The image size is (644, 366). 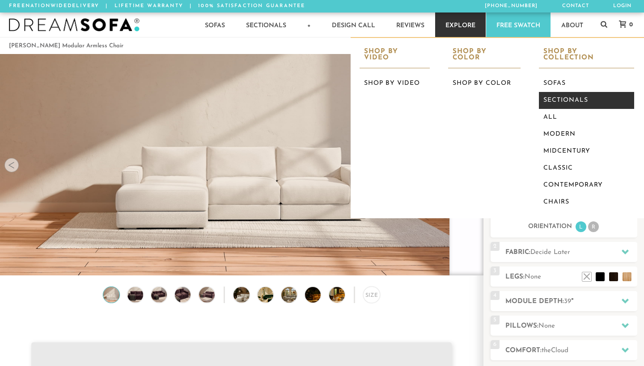 I want to click on span: Decide Later, so click(x=550, y=252).